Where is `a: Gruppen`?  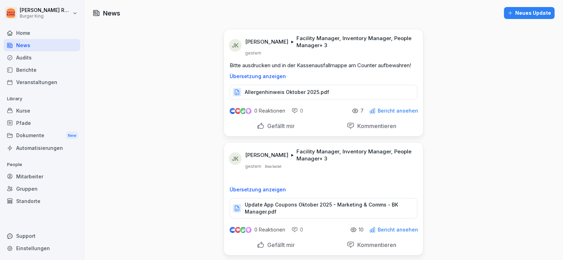
a: Gruppen is located at coordinates (42, 188).